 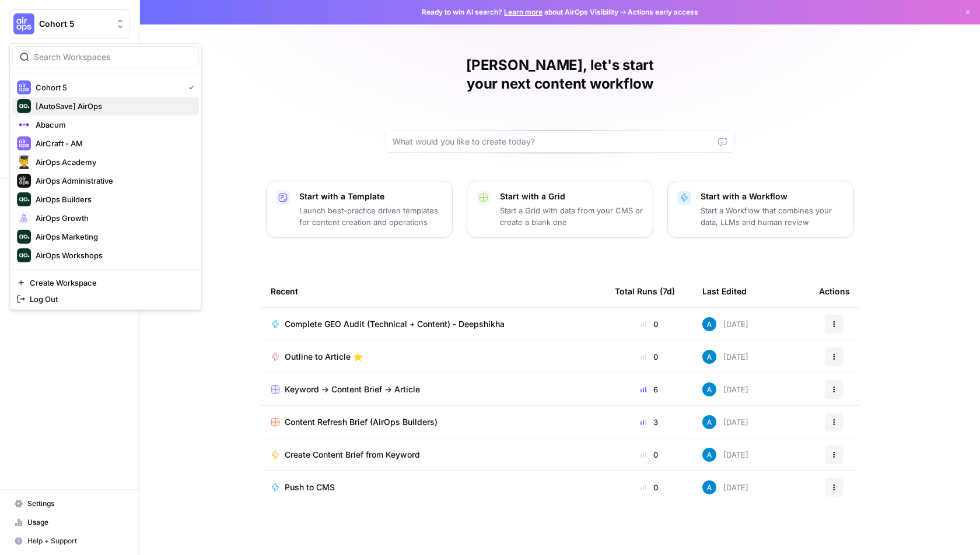 I want to click on span: Push to CMS, so click(x=310, y=487).